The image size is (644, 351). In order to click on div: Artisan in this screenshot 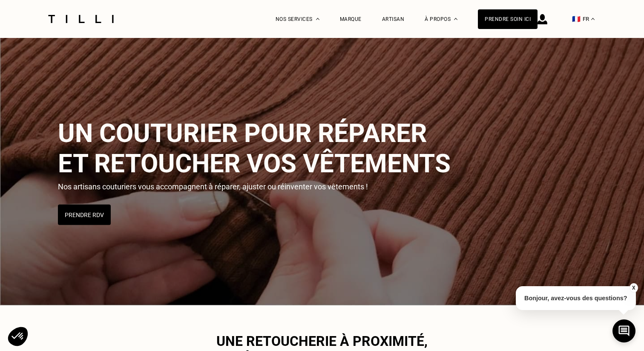, I will do `click(393, 20)`.